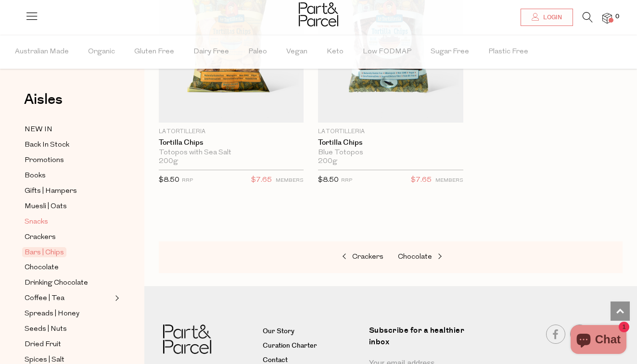 This screenshot has width=637, height=364. What do you see at coordinates (46, 207) in the screenshot?
I see `span: Muesli | Oats` at bounding box center [46, 207].